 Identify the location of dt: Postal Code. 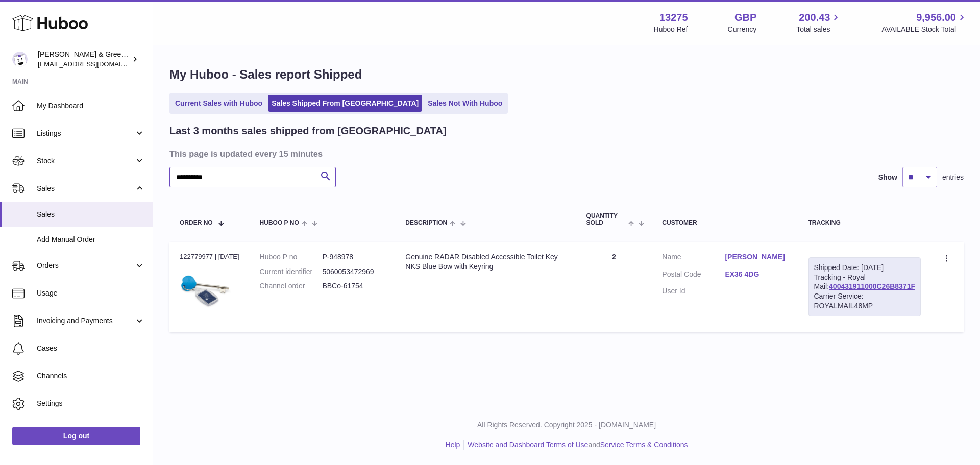
(694, 276).